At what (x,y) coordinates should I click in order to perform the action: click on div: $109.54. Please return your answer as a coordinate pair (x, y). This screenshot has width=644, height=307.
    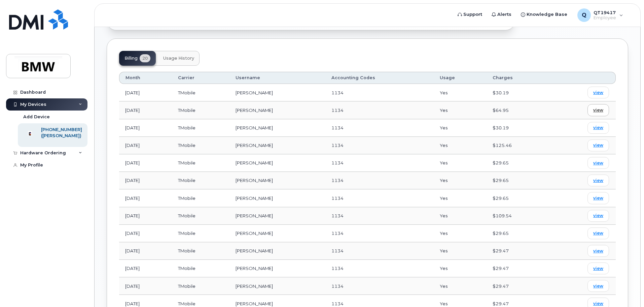
    Looking at the image, I should click on (518, 216).